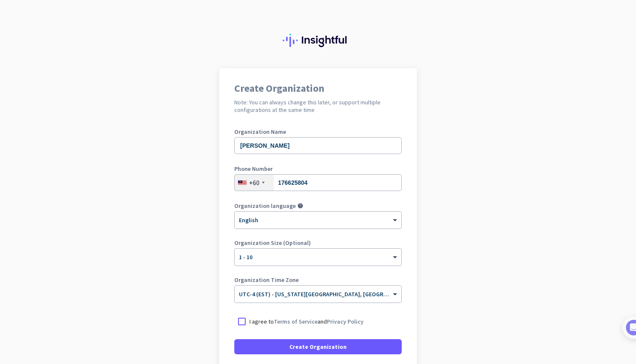 Image resolution: width=636 pixels, height=364 pixels. What do you see at coordinates (300, 206) in the screenshot?
I see `i: help` at bounding box center [300, 206].